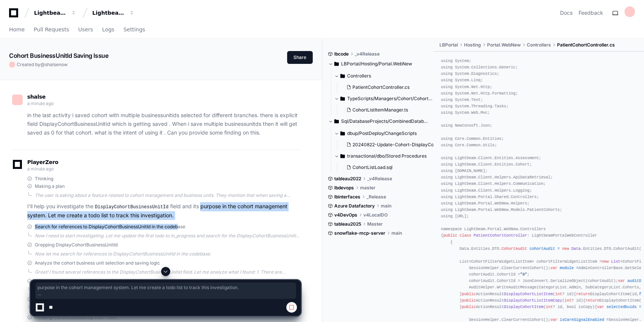 The width and height of the screenshot is (644, 322). I want to click on span: transactional/dbo/Stored Procedures, so click(387, 156).